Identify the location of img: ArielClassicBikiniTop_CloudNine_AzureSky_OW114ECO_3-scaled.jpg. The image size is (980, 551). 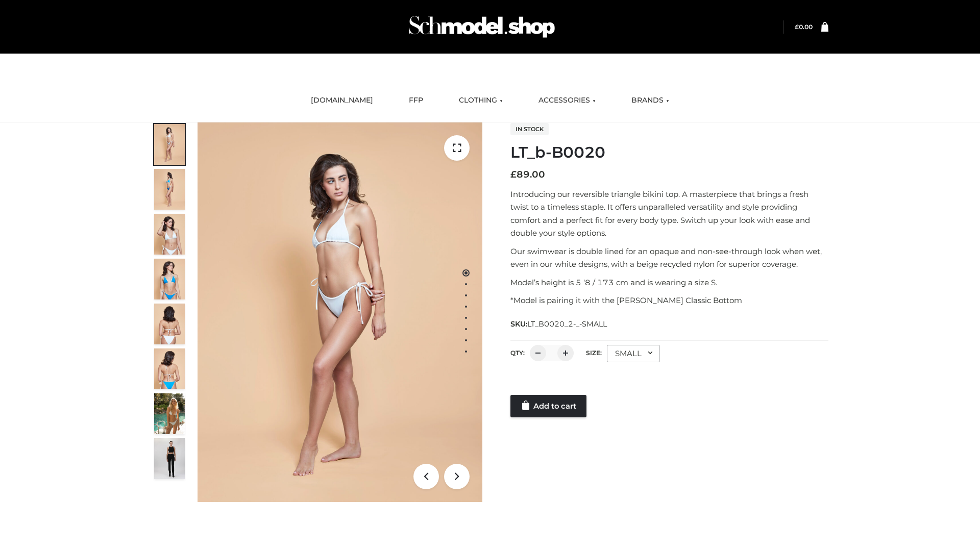
(169, 234).